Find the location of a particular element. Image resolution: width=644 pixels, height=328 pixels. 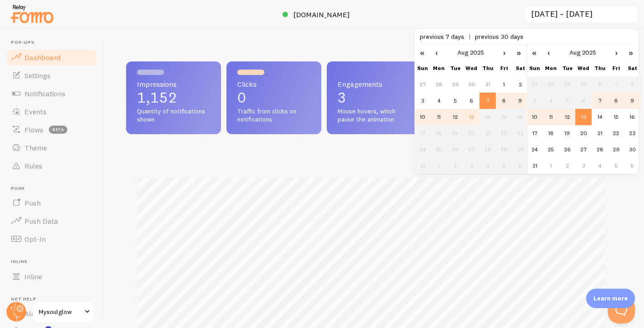

th: Wed is located at coordinates (583, 68).